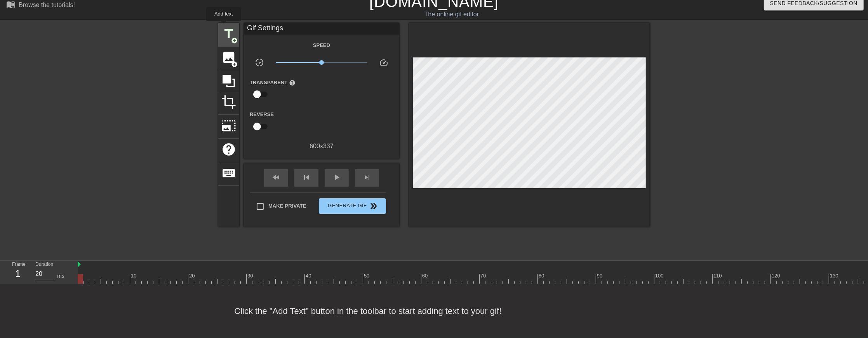  Describe the element at coordinates (229, 102) in the screenshot. I see `span: crop` at that location.